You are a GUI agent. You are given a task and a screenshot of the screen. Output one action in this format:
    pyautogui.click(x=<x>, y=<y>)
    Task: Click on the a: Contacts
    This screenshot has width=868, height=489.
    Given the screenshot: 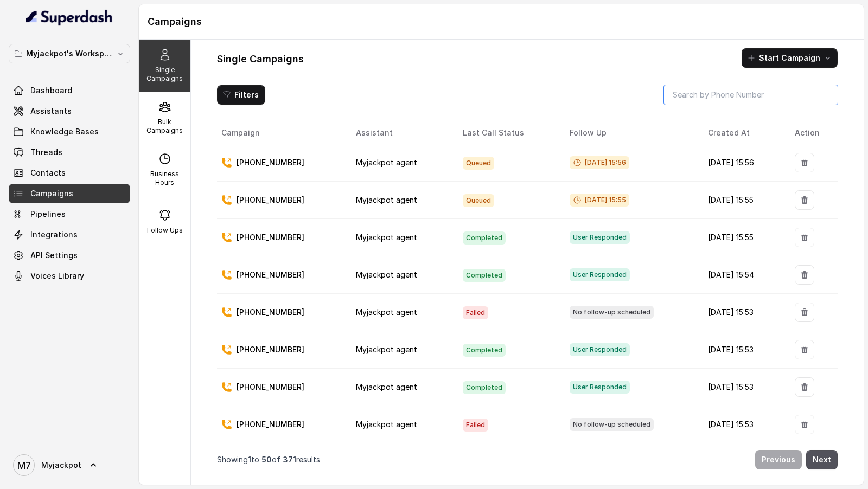 What is the action you would take?
    pyautogui.click(x=70, y=173)
    